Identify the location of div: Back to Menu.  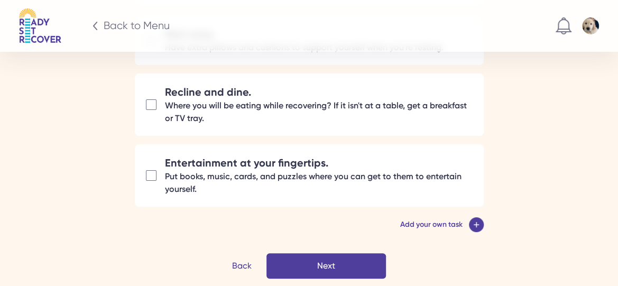
(136, 26).